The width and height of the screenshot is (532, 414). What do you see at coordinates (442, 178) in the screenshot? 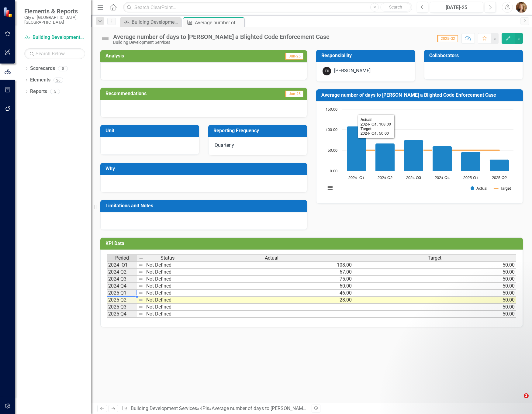
I see `text: 2024-Q4` at bounding box center [442, 178].